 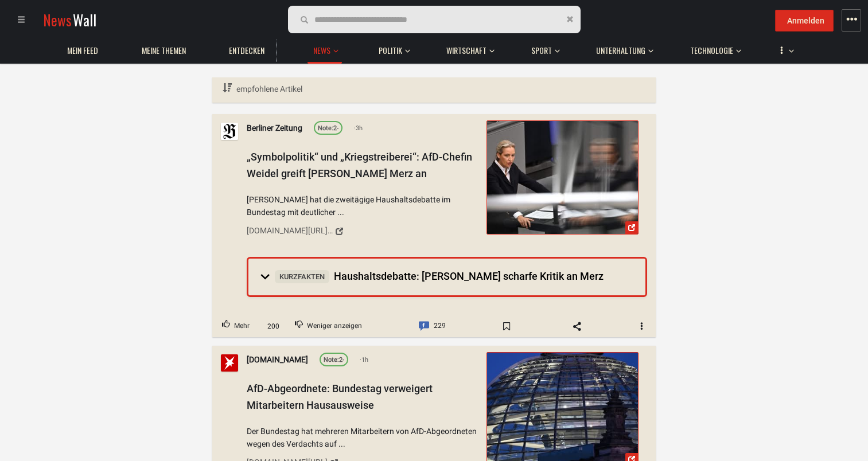 What do you see at coordinates (236, 326) in the screenshot?
I see `button: Upvote` at bounding box center [236, 326].